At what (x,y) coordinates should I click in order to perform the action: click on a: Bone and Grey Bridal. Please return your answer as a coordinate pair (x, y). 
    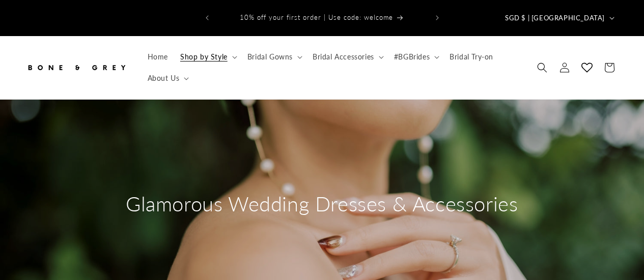
    Looking at the image, I should click on (76, 67).